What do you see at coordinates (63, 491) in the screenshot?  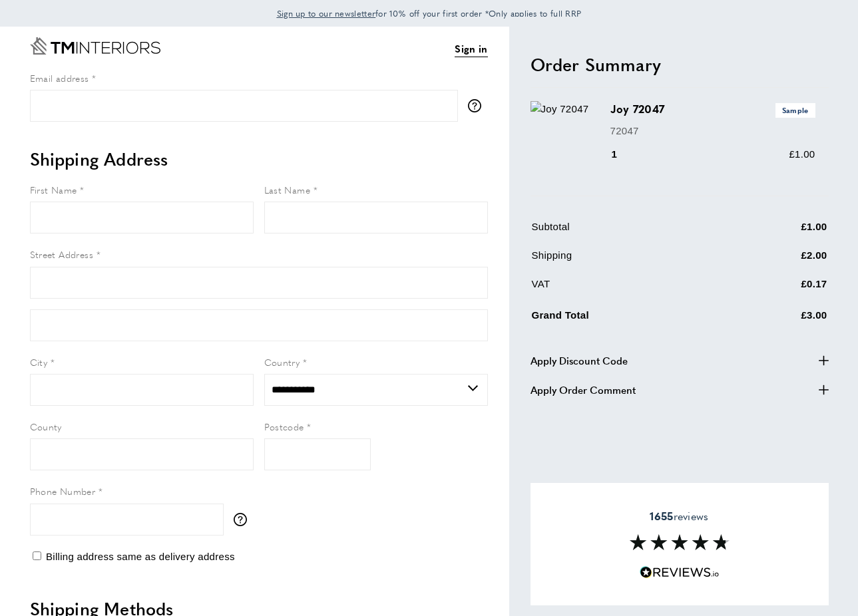 I see `span: Phone Number` at bounding box center [63, 491].